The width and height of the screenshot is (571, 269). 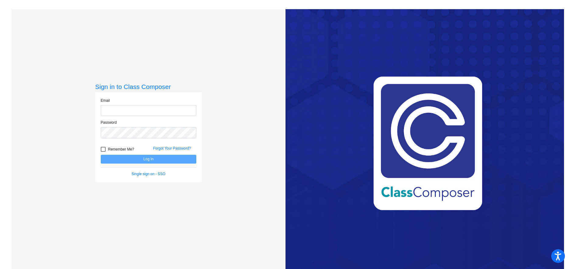 What do you see at coordinates (109, 122) in the screenshot?
I see `label: Password` at bounding box center [109, 122].